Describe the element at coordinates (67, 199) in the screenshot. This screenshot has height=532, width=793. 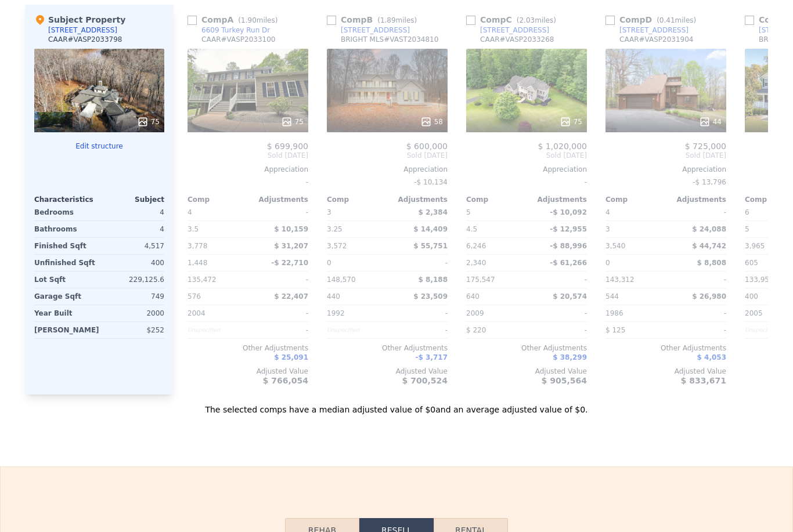
I see `div: Characteristics` at that location.